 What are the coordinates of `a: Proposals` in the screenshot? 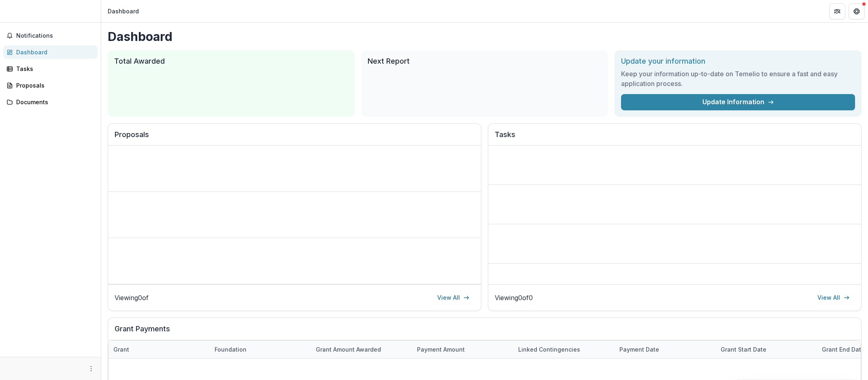 It's located at (50, 85).